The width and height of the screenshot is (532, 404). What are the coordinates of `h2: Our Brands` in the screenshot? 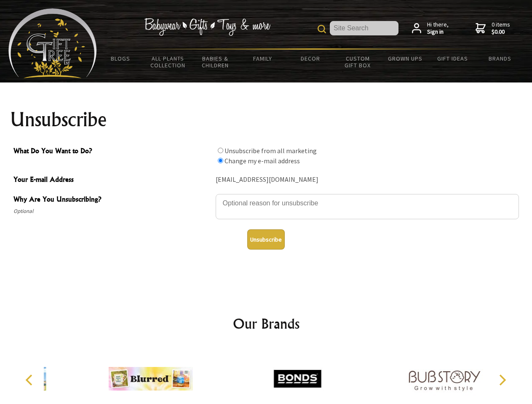 It's located at (266, 324).